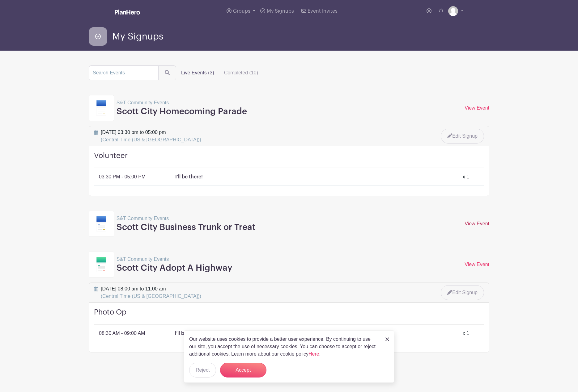  Describe the element at coordinates (127, 12) in the screenshot. I see `img: logo_white-6c42ec7e38ccf1d336a20a19083b03d10ae64f83f12c07503d8b9e83406b4c7d.svg` at that location.